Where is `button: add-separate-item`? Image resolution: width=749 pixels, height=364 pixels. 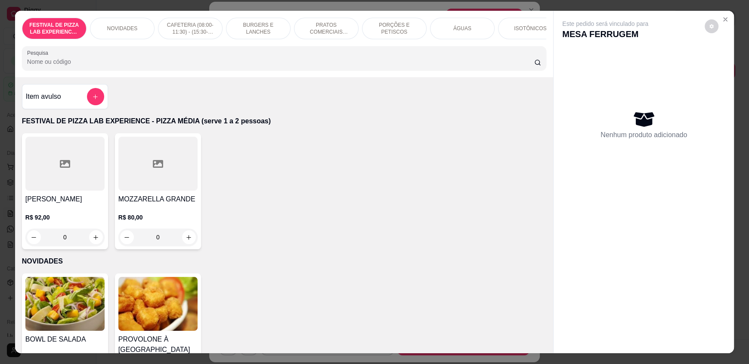 button: add-separate-item is located at coordinates (96, 96).